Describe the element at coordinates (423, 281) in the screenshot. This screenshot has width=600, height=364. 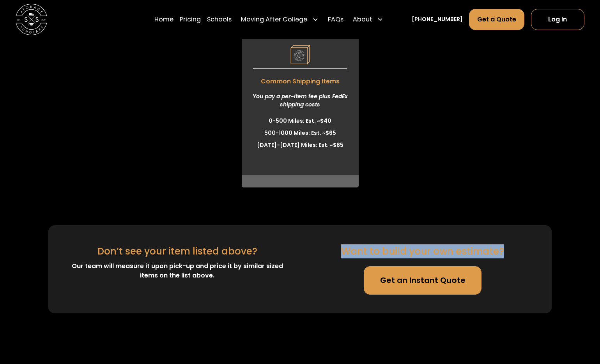
I see `a: Get an Instant Quote` at that location.